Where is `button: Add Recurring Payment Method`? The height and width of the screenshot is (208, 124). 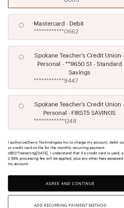
button: Add Recurring Payment Method is located at coordinates (62, 183).